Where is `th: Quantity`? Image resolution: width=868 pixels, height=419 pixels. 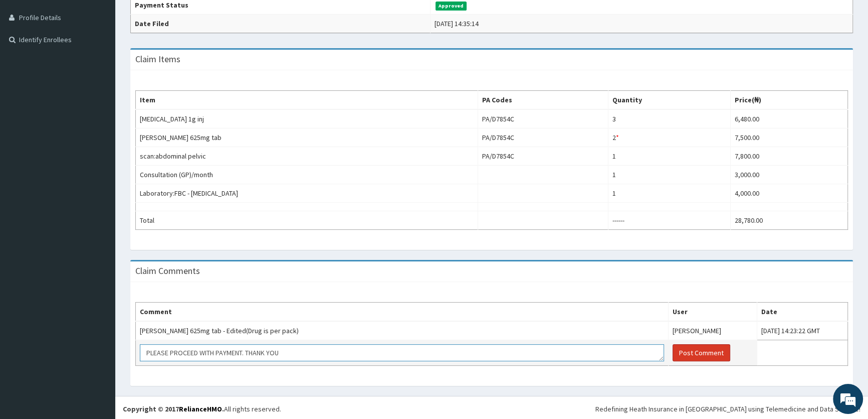
th: Quantity is located at coordinates (669, 100).